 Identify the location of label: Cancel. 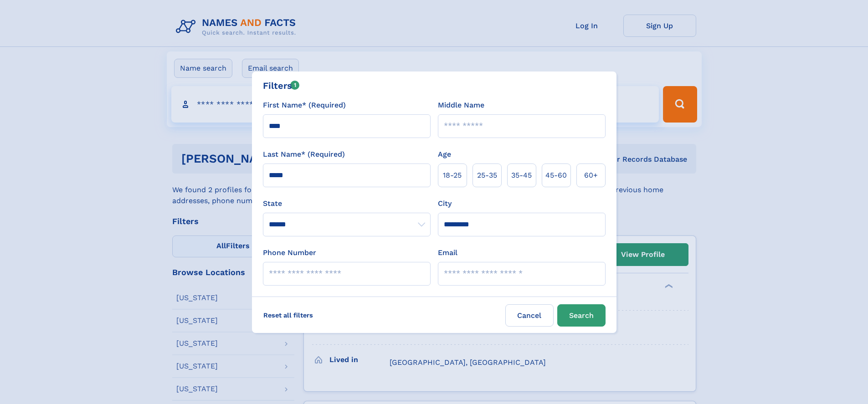
(530, 315).